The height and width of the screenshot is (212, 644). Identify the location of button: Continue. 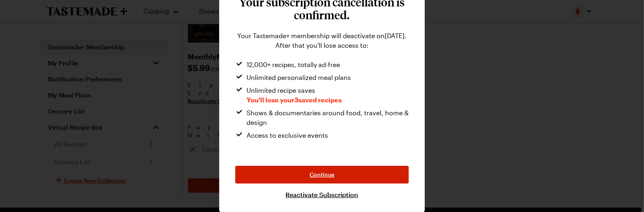
(322, 175).